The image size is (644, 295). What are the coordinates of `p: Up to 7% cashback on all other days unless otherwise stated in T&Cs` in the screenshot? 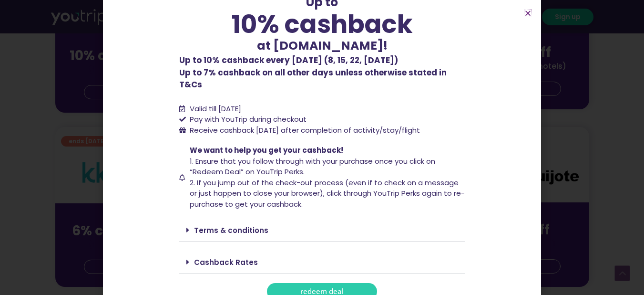 It's located at (322, 73).